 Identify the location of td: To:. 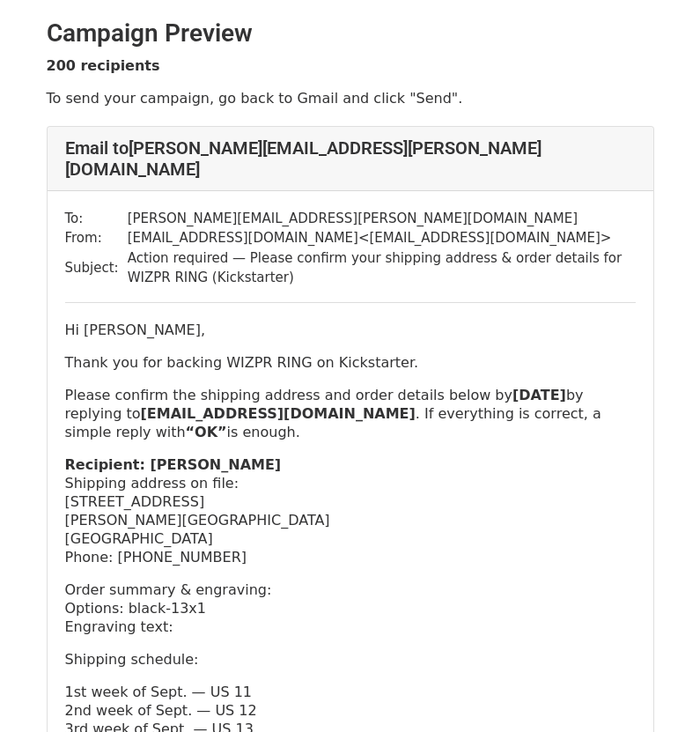
(96, 219).